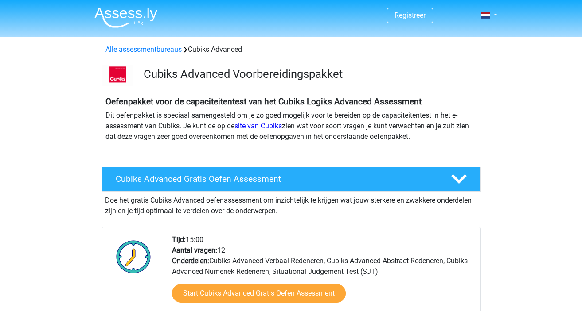  What do you see at coordinates (308, 74) in the screenshot?
I see `h3: Cubiks Advanced Voorbereidingspakket` at bounding box center [308, 74].